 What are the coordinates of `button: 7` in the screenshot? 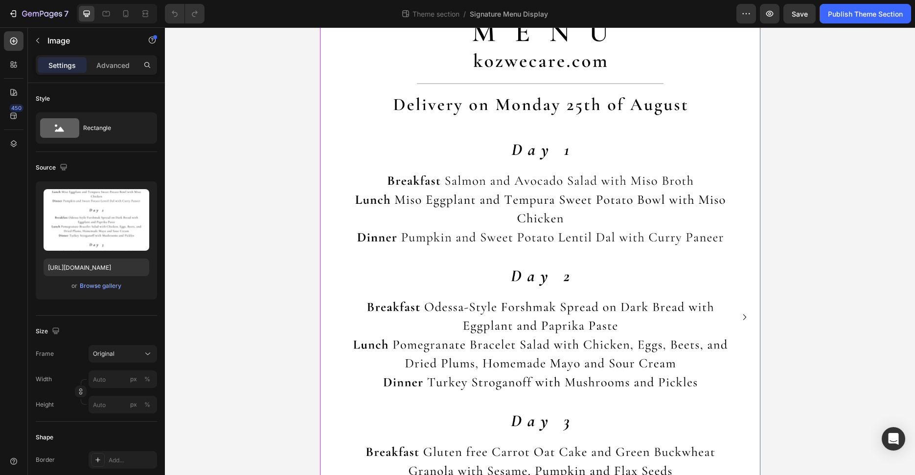 It's located at (38, 14).